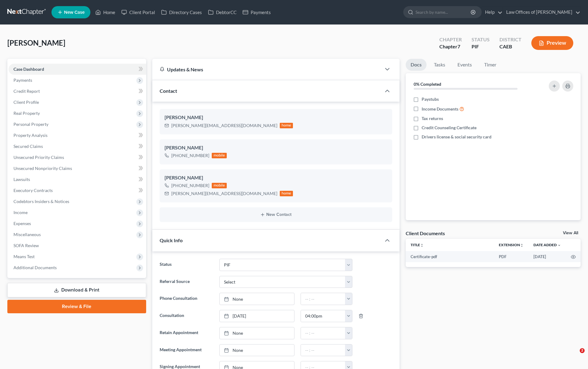  What do you see at coordinates (186, 265) in the screenshot?
I see `label: Status` at bounding box center [186, 265].